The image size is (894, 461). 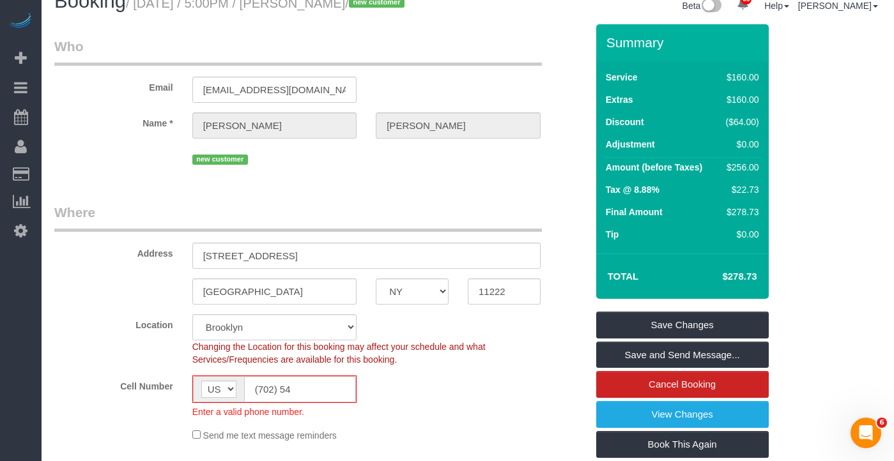 What do you see at coordinates (720, 277) in the screenshot?
I see `h4: $278.73` at bounding box center [720, 277].